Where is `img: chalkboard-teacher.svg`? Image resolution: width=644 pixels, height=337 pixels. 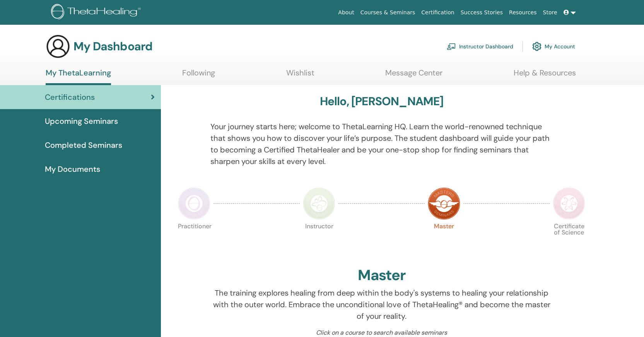 img: chalkboard-teacher.svg is located at coordinates (451, 47).